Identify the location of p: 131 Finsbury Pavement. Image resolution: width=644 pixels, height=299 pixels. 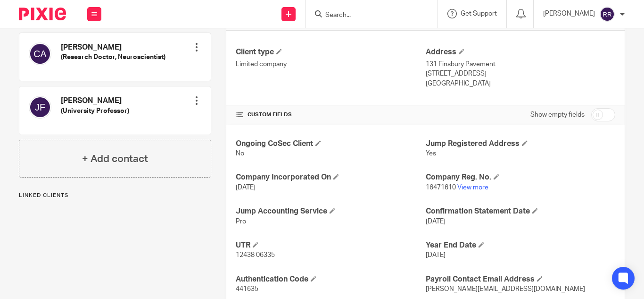
(520, 64).